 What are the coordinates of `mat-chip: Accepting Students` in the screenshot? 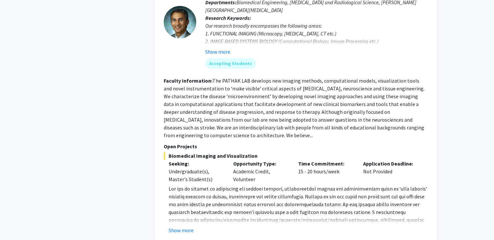 It's located at (231, 63).